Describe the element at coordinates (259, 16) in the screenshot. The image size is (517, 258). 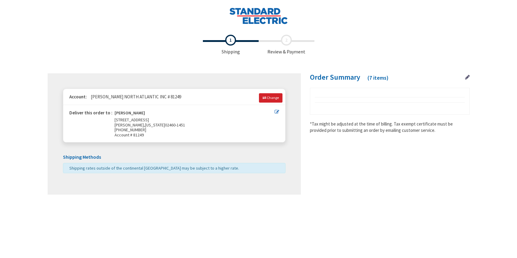
I see `img: Standard Electric` at that location.